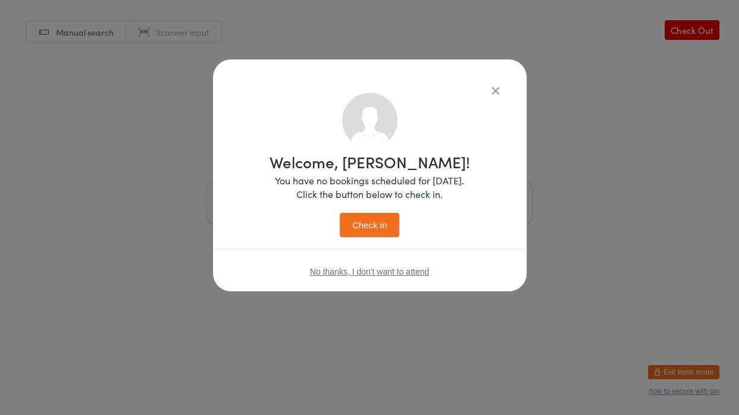 The height and width of the screenshot is (415, 739). Describe the element at coordinates (369, 225) in the screenshot. I see `button: Check in` at that location.